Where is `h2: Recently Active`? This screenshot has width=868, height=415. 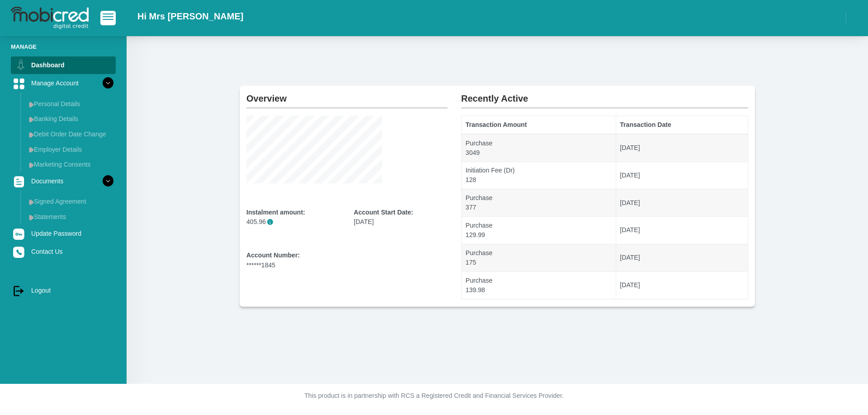
h2: Recently Active is located at coordinates (604, 95).